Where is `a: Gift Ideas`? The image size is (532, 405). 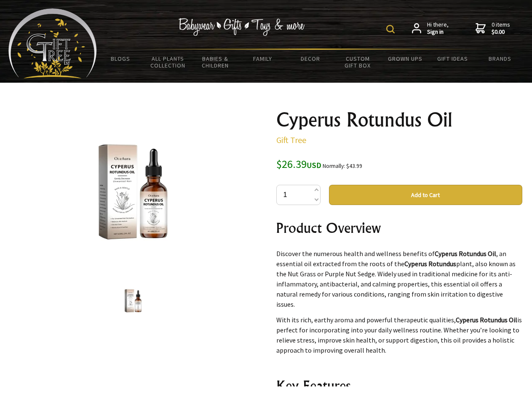 a: Gift Ideas is located at coordinates (453, 58).